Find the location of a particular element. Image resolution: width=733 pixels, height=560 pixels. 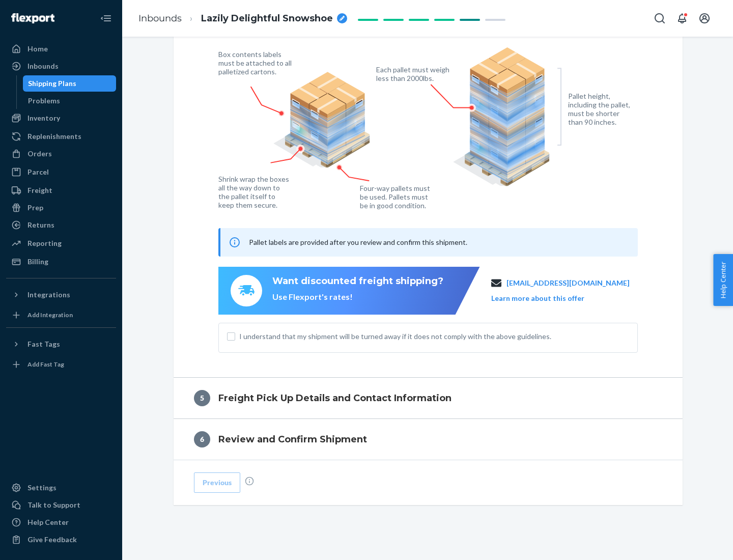

div: Reporting is located at coordinates (44, 244).